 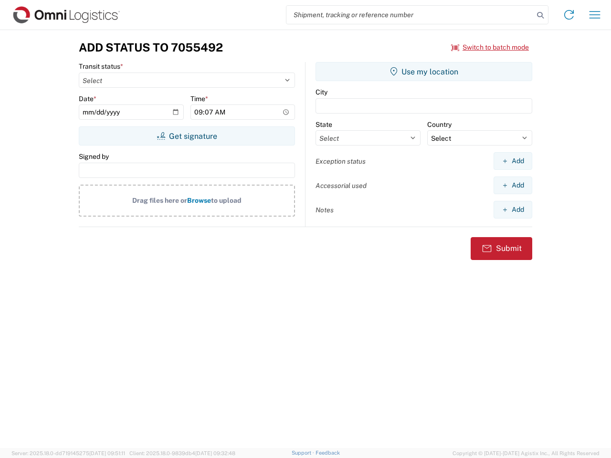 What do you see at coordinates (304, 453) in the screenshot?
I see `a: Support` at bounding box center [304, 453].